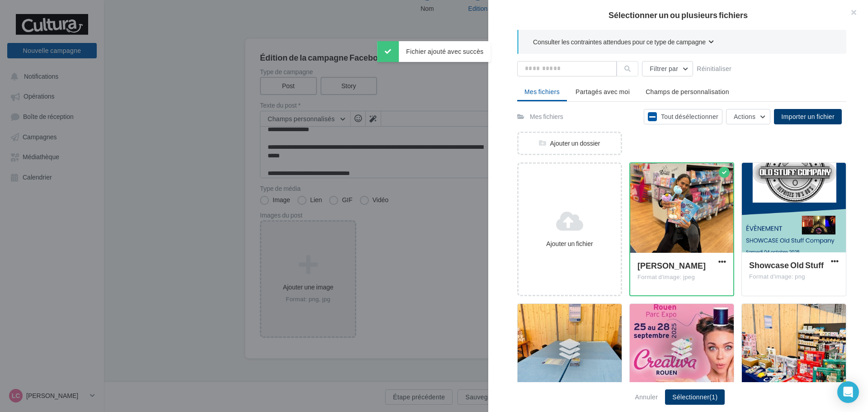  I want to click on button: Annuler, so click(647, 397).